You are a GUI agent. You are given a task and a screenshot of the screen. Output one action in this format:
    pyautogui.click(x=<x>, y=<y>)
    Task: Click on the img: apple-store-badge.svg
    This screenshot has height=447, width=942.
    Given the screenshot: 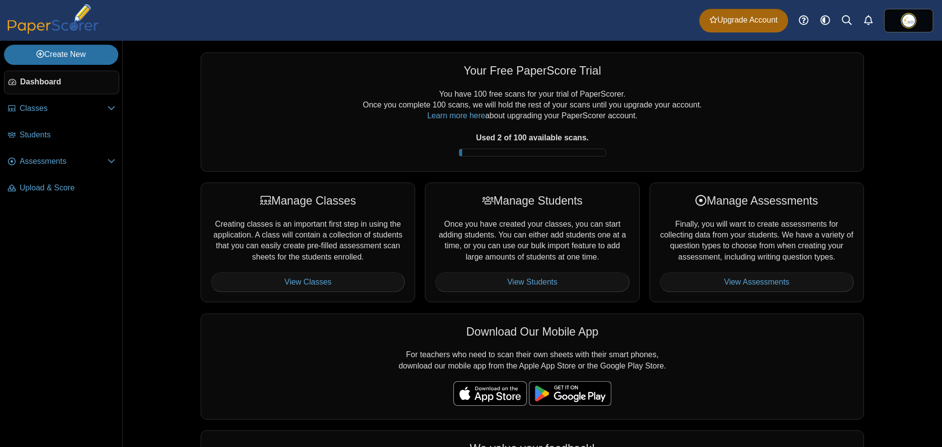 What is the action you would take?
    pyautogui.click(x=490, y=393)
    